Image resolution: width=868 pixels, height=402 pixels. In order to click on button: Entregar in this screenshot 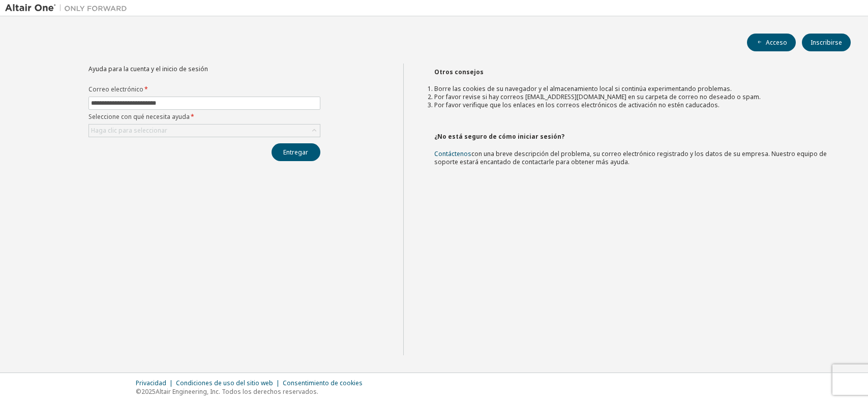, I will do `click(296, 152)`.